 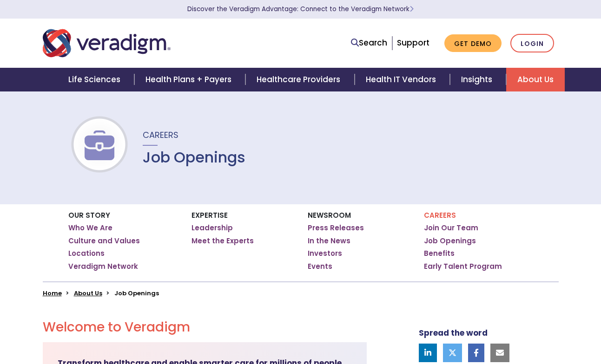 What do you see at coordinates (402, 79) in the screenshot?
I see `a: Health IT Vendors` at bounding box center [402, 79].